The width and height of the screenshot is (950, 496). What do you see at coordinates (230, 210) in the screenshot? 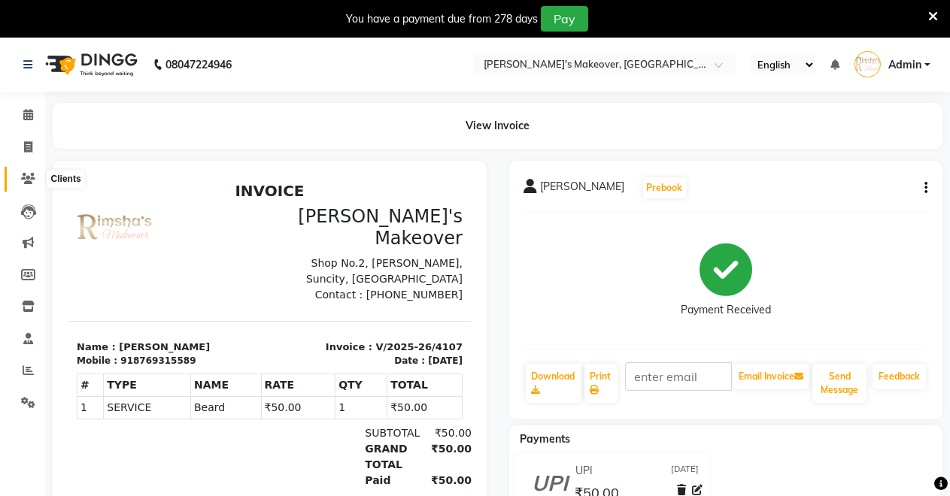
I see `th: RATE` at bounding box center [230, 210].